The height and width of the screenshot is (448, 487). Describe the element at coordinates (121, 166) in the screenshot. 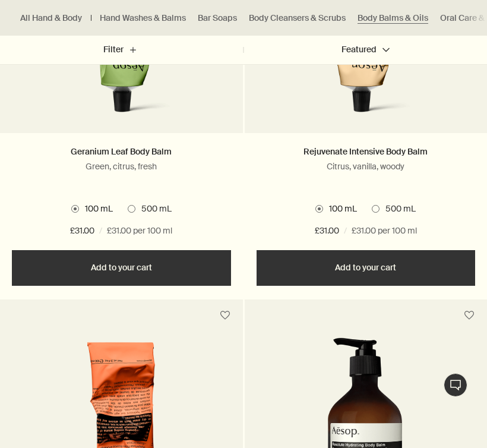

I see `p: Green, citrus, fresh` at that location.